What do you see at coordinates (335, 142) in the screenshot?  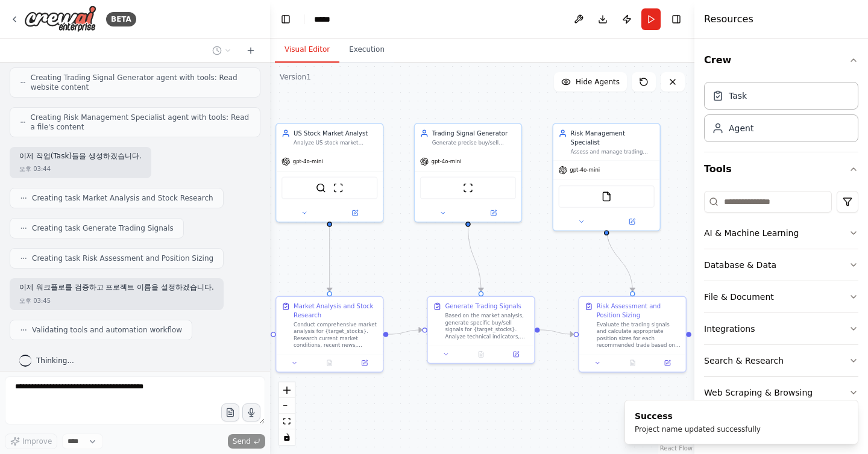 I see `div: Analyze US stock market conditions, identify trending stocks, and provide comprehensive market in...` at bounding box center [335, 142].